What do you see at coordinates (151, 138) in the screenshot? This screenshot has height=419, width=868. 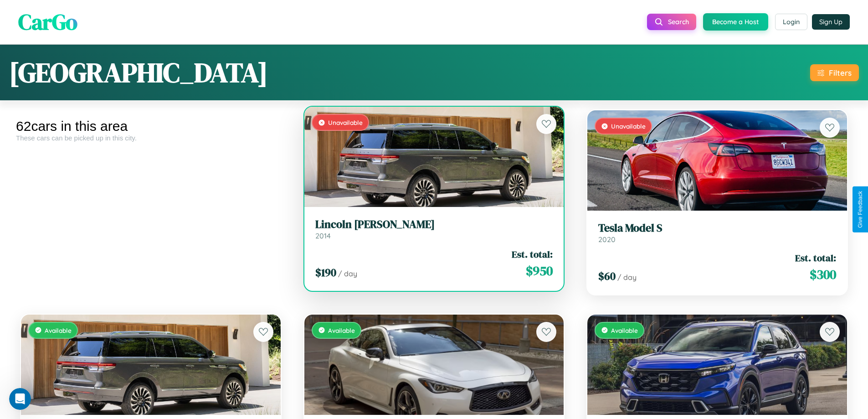 I see `div: These cars can be picked up in this city.` at bounding box center [151, 138].